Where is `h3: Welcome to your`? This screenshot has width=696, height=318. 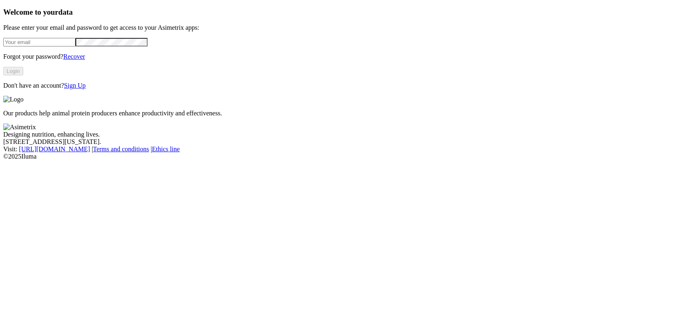 h3: Welcome to your is located at coordinates (348, 12).